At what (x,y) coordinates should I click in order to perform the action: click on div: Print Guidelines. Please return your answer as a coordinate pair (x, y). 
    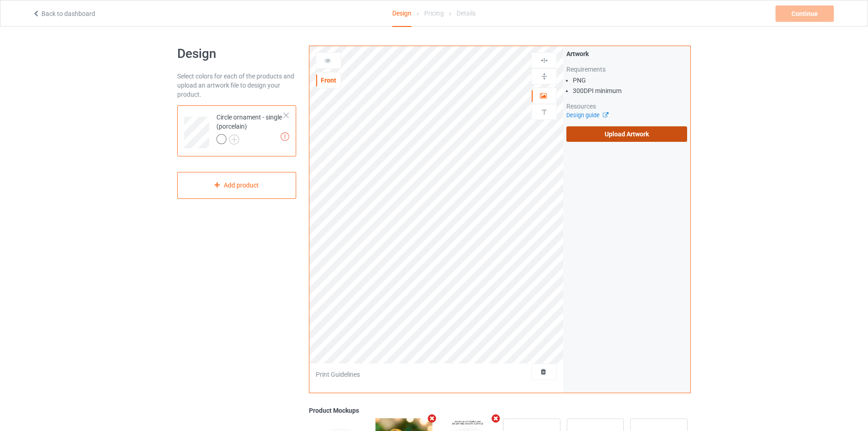
    Looking at the image, I should click on (338, 374).